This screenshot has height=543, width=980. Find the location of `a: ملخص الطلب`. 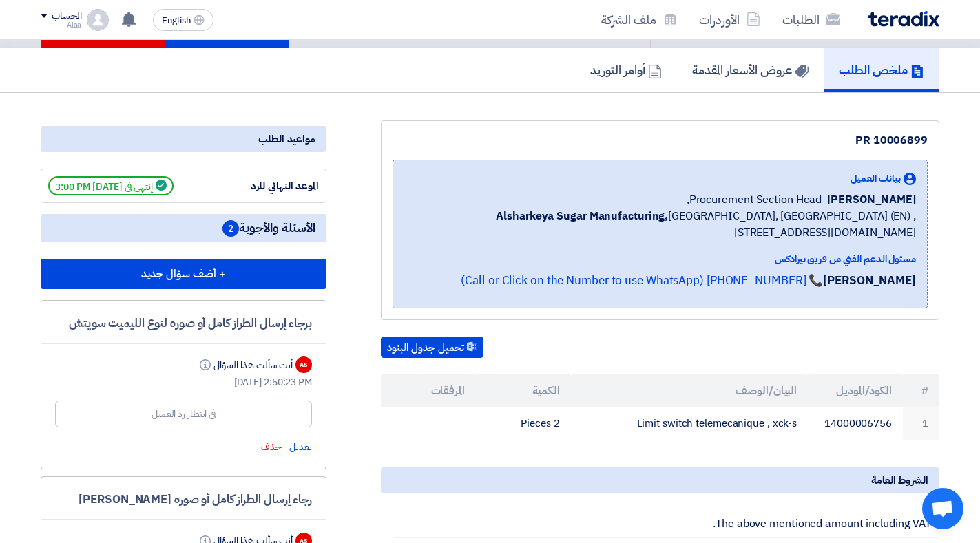

a: ملخص الطلب is located at coordinates (881, 70).